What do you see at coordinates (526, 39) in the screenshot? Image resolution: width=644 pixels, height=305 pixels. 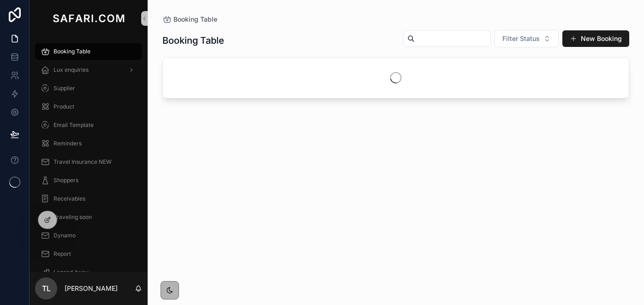 I see `button: Select Button` at bounding box center [526, 39].